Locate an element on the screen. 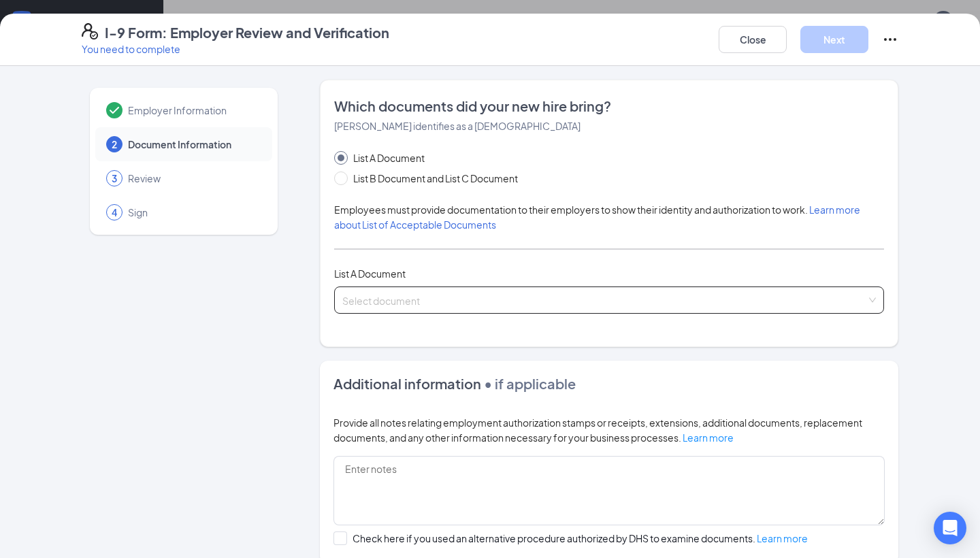 The height and width of the screenshot is (558, 980). span: Employees must provide documentation to their employers to show their identity and authorization ... is located at coordinates (597, 217).